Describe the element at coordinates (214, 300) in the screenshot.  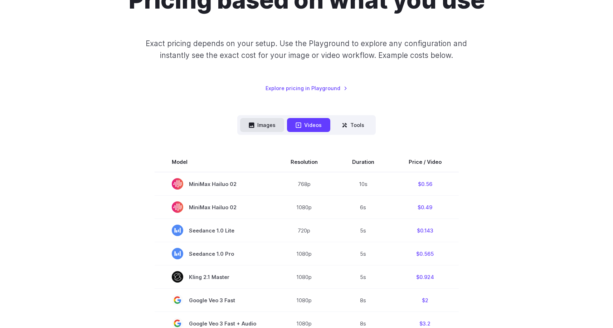
I see `span: Google Veo 3 Fast` at that location.